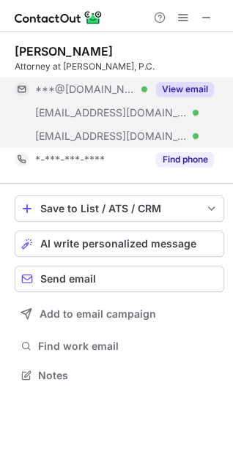 This screenshot has height=467, width=233. What do you see at coordinates (97, 314) in the screenshot?
I see `span: Add to email campaign` at bounding box center [97, 314].